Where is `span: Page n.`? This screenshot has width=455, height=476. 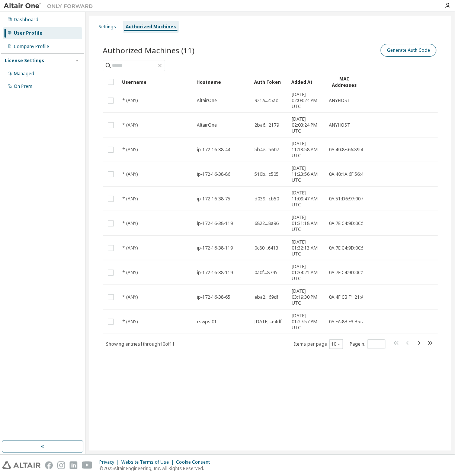
span: Page n. is located at coordinates (368, 344).